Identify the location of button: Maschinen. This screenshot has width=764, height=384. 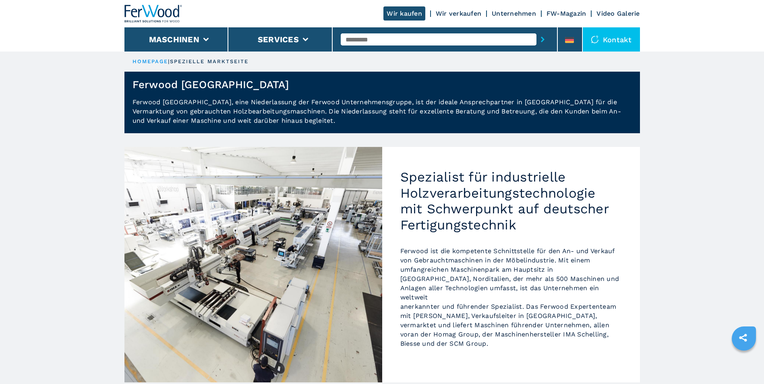
(174, 39).